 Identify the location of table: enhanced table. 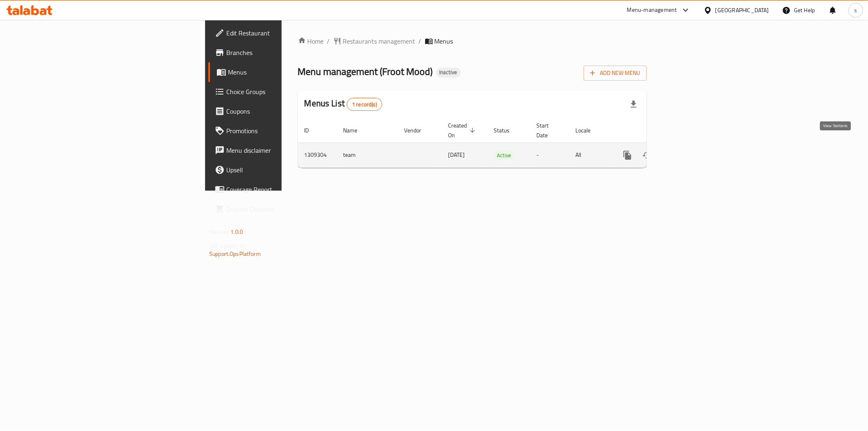
(500, 143).